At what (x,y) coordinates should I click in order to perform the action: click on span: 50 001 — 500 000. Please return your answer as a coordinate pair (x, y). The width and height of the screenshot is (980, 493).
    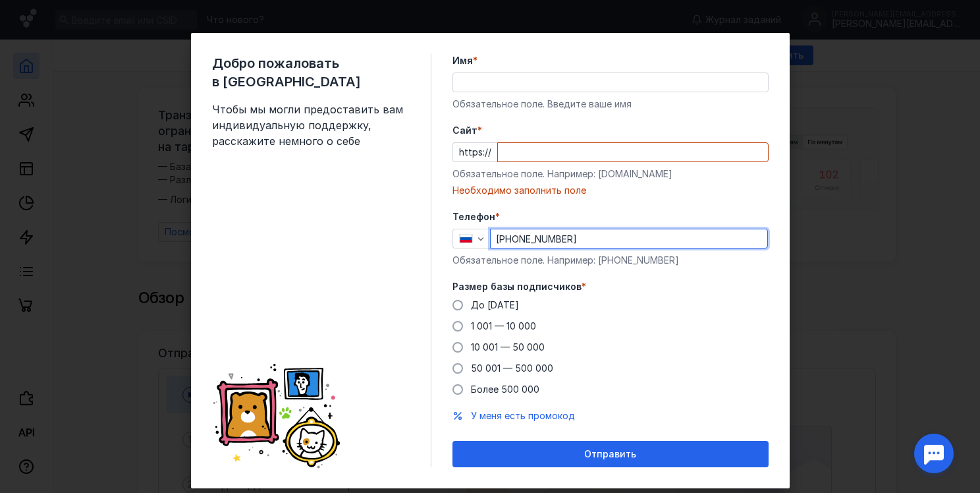
    Looking at the image, I should click on (512, 368).